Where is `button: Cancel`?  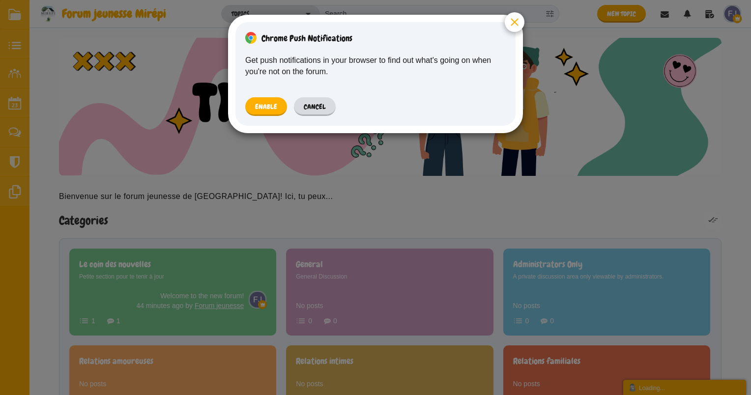 button: Cancel is located at coordinates (314, 107).